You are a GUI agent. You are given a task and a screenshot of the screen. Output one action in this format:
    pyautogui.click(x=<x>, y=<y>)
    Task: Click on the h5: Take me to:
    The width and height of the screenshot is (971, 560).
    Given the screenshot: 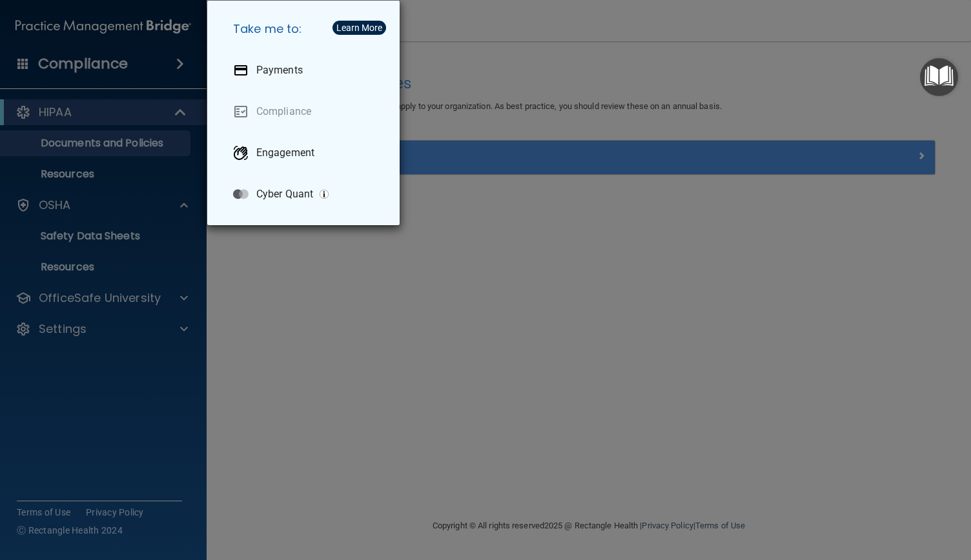 What is the action you would take?
    pyautogui.click(x=306, y=29)
    